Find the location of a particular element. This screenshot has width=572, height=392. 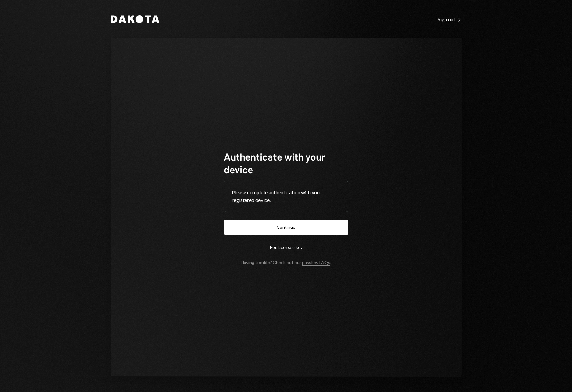

div: Sign out is located at coordinates (449, 19).